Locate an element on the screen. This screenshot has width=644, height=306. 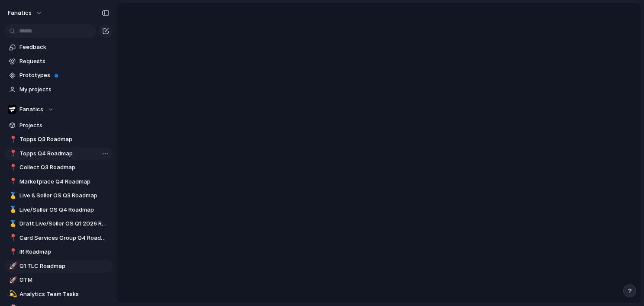
div: 📍IR Roadmap is located at coordinates (59, 252).